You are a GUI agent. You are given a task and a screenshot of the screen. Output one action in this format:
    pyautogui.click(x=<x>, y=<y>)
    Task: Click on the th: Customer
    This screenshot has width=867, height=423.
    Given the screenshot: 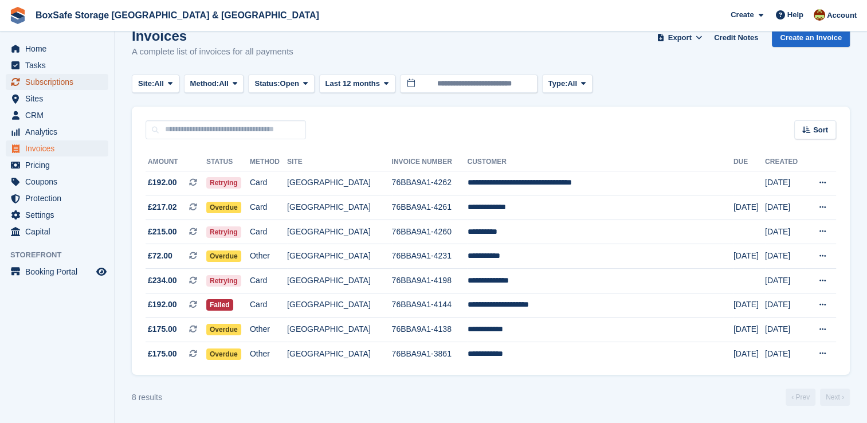 What is the action you would take?
    pyautogui.click(x=600, y=162)
    